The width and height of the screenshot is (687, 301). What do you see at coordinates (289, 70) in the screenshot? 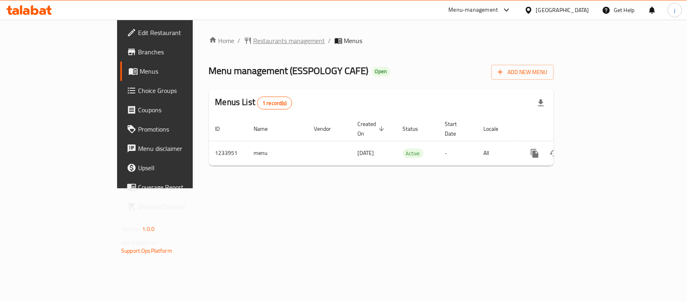
I see `span: Menu management ( ESSPOLOGY CAFE )` at bounding box center [289, 70].